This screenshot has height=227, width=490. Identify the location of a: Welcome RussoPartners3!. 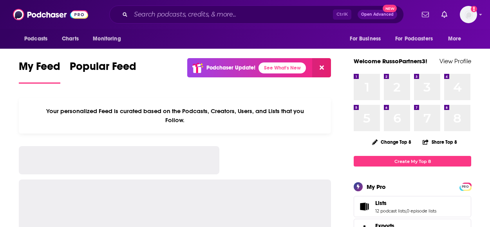
(391, 61).